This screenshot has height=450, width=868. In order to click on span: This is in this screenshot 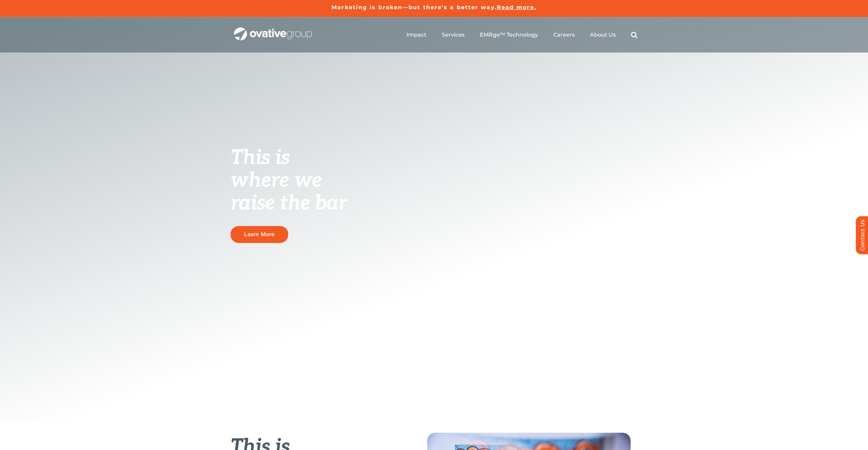, I will do `click(260, 158)`.